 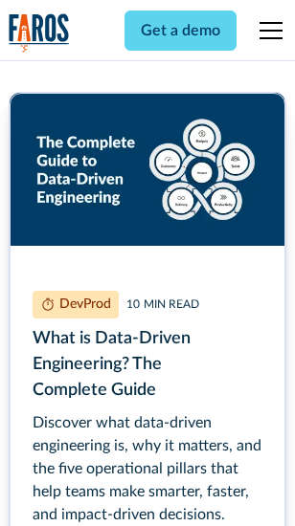 What do you see at coordinates (39, 33) in the screenshot?
I see `a: home` at bounding box center [39, 33].